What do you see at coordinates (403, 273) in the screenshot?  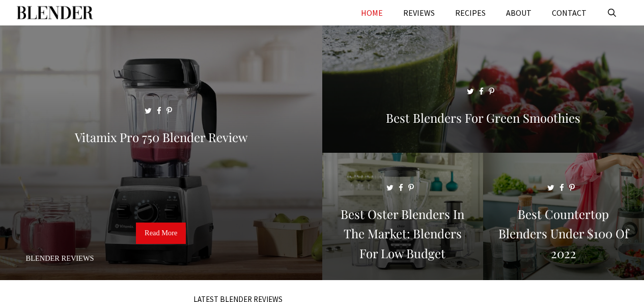 I see `a: Best Oster Blenders in the Market: Blenders for Low Budget` at bounding box center [403, 273].